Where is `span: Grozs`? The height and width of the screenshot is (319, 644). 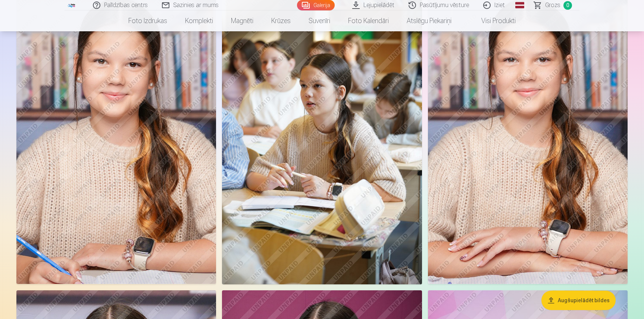
span: Grozs is located at coordinates (553, 5).